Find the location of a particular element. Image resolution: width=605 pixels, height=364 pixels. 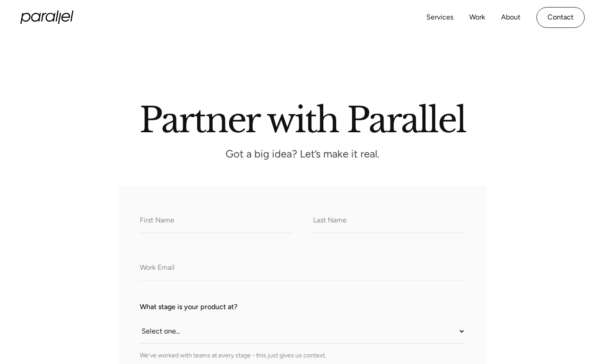

a: Services is located at coordinates (440, 17).